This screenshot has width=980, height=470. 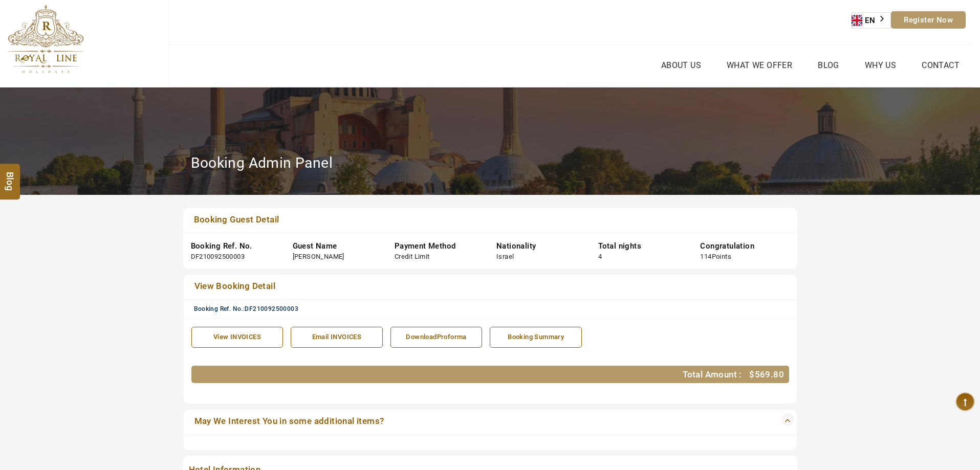 I want to click on a: View INVOICES, so click(x=237, y=337).